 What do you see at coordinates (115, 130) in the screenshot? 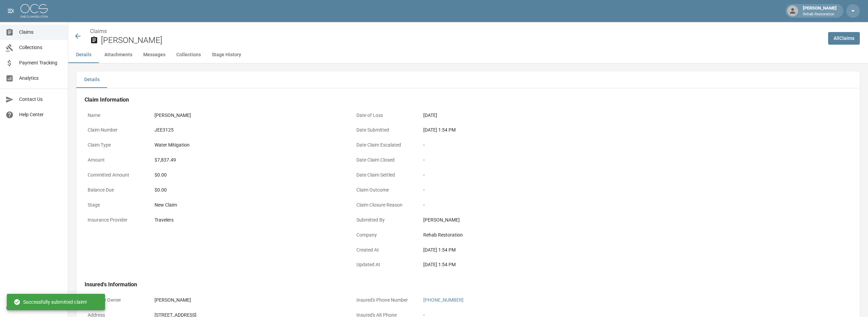
I see `p: Claim Number` at bounding box center [115, 130].